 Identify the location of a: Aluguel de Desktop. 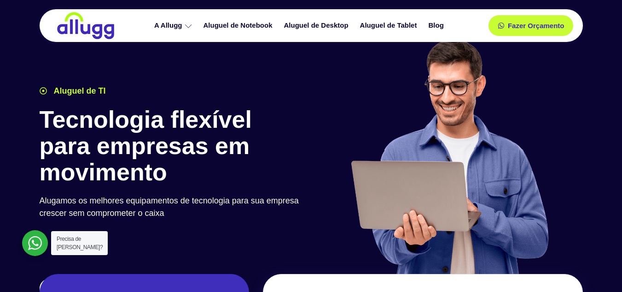
(317, 25).